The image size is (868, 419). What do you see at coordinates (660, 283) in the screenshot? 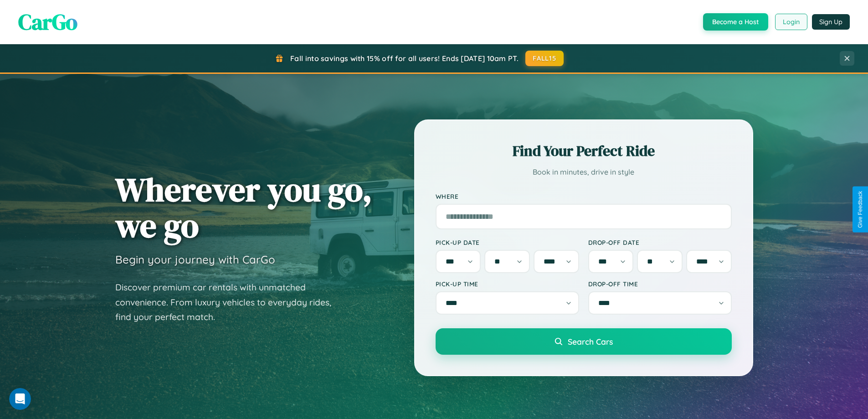
I see `label: Drop-off Time` at bounding box center [660, 283].